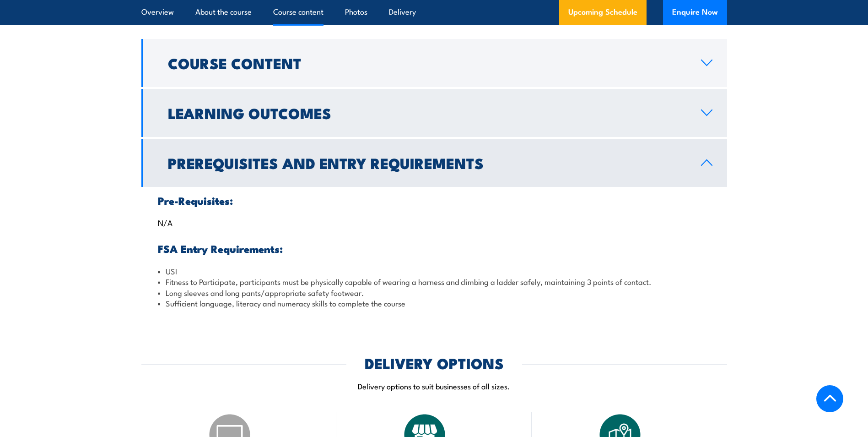  What do you see at coordinates (435, 222) in the screenshot?
I see `p: N/A` at bounding box center [435, 222].